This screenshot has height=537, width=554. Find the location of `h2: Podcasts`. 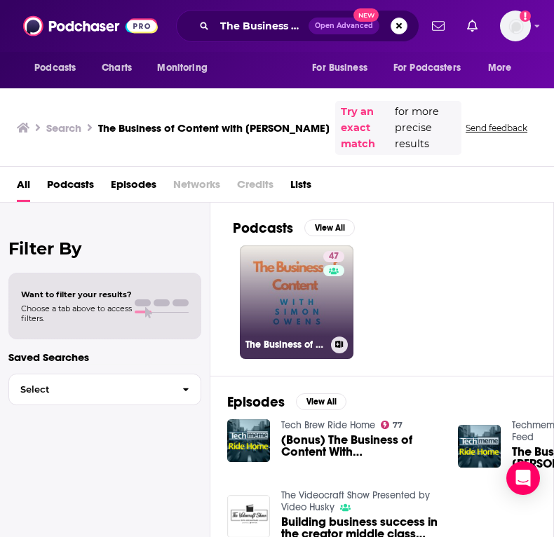

h2: Podcasts is located at coordinates (263, 228).